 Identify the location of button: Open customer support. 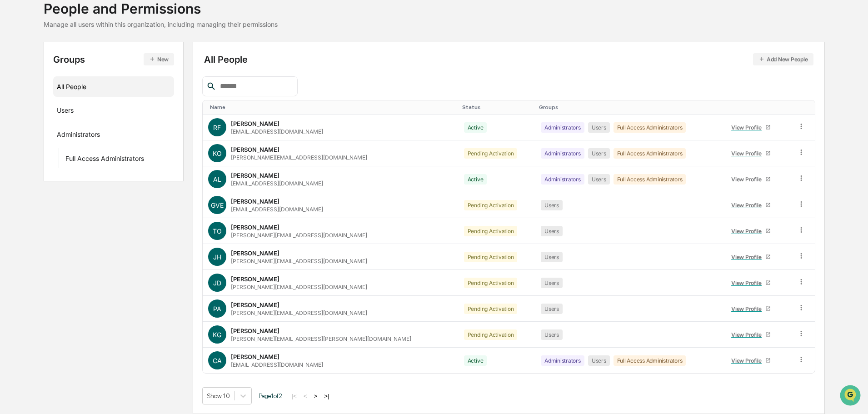
(12, 12).